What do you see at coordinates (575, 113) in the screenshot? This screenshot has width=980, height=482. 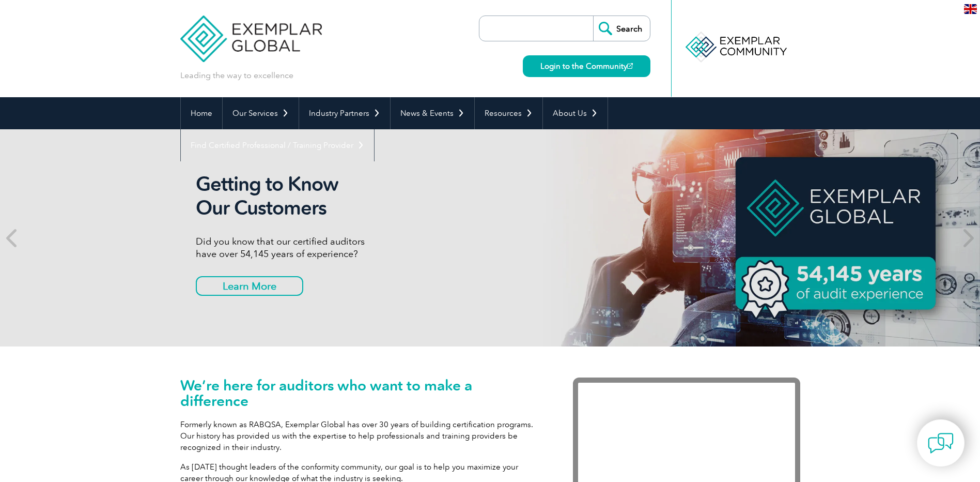 I see `a: About Us` at bounding box center [575, 113].